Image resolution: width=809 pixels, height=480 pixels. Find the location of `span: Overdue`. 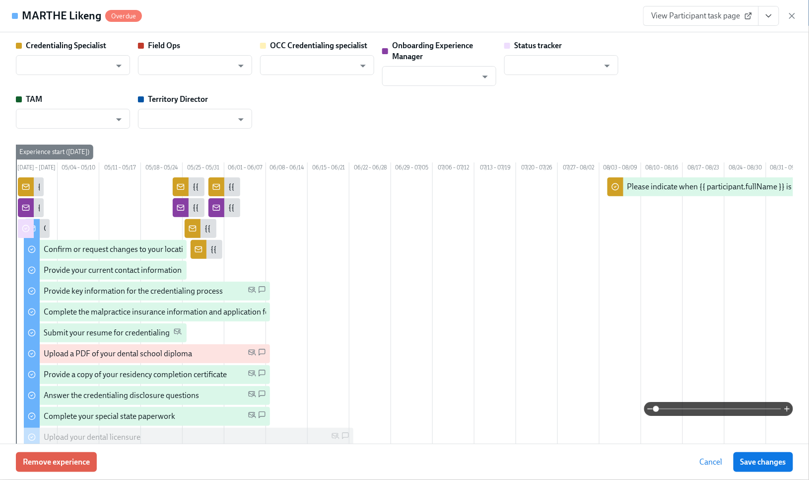

span: Overdue is located at coordinates (124, 16).